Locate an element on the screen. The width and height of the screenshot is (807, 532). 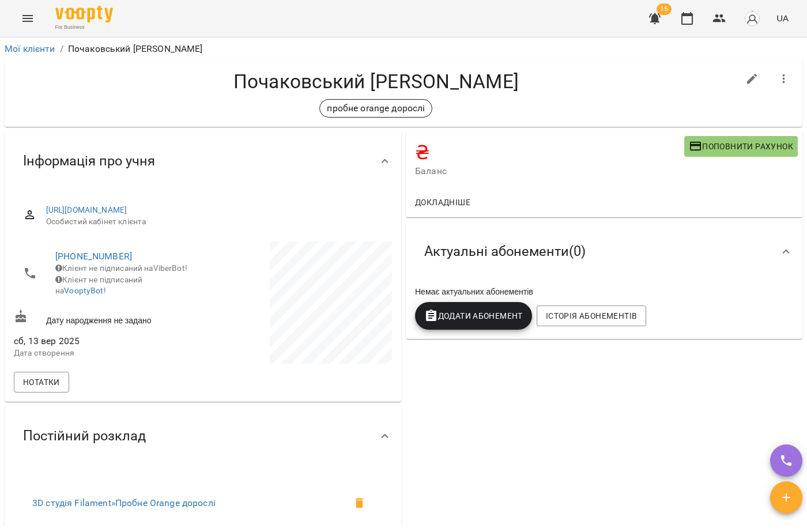
div: Постійний розклад is located at coordinates (203, 436).